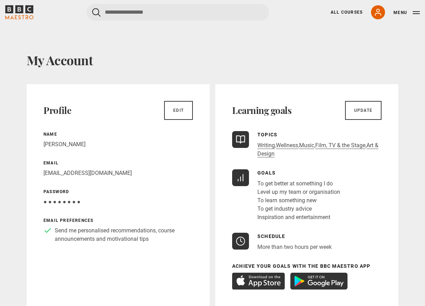 The height and width of the screenshot is (306, 425). Describe the element at coordinates (320, 135) in the screenshot. I see `p: Topics` at that location.